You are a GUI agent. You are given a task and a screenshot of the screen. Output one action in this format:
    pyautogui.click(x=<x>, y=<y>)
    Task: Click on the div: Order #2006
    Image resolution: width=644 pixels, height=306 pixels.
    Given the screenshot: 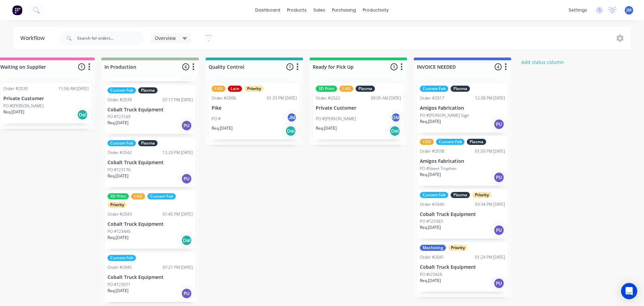 What is the action you would take?
    pyautogui.click(x=224, y=98)
    